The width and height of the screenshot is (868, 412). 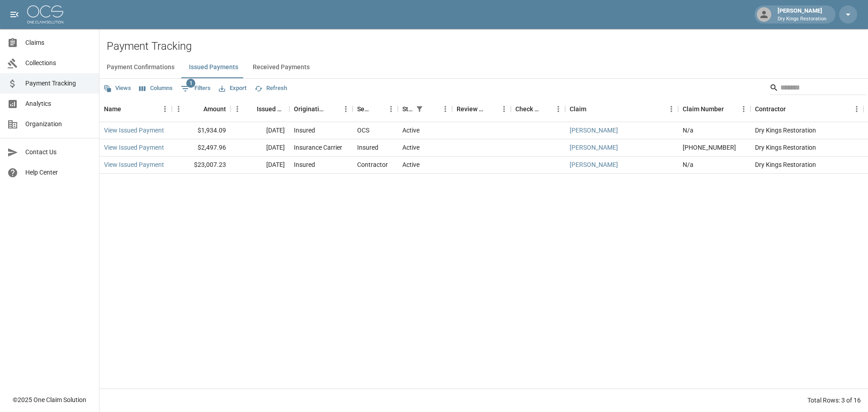 What do you see at coordinates (58, 83) in the screenshot?
I see `span: Payment Tracking` at bounding box center [58, 83].